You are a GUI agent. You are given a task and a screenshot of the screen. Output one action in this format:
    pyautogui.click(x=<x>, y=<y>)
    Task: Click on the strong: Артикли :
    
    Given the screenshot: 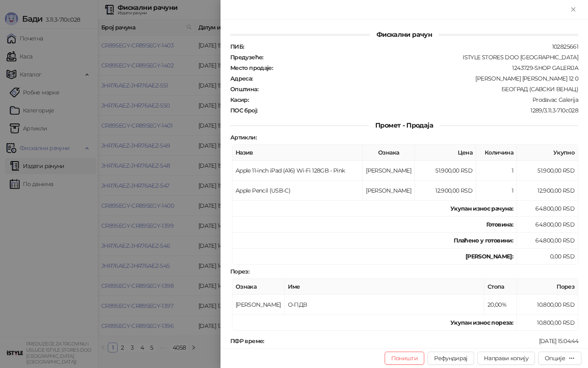 What is the action you would take?
    pyautogui.click(x=244, y=137)
    